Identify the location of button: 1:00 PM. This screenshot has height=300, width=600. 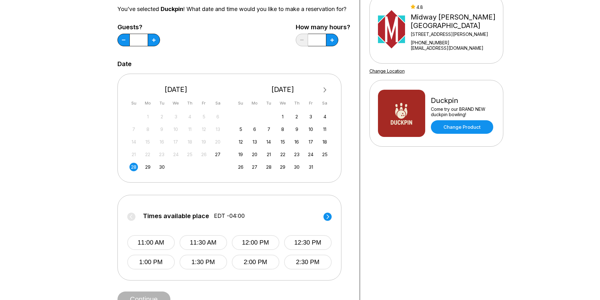
(151, 262).